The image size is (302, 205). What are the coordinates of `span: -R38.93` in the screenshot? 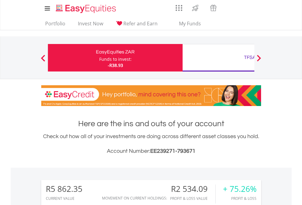 It's located at (115, 65).